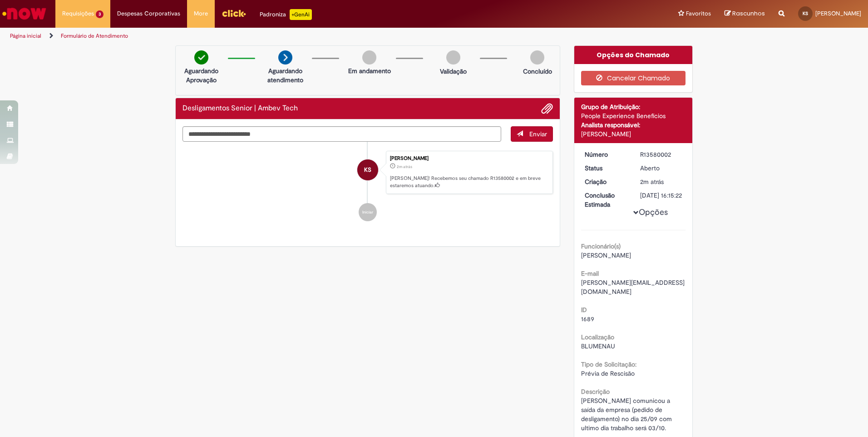 The image size is (868, 437). I want to click on li: Kianny Lourdes dos Santos, so click(368, 173).